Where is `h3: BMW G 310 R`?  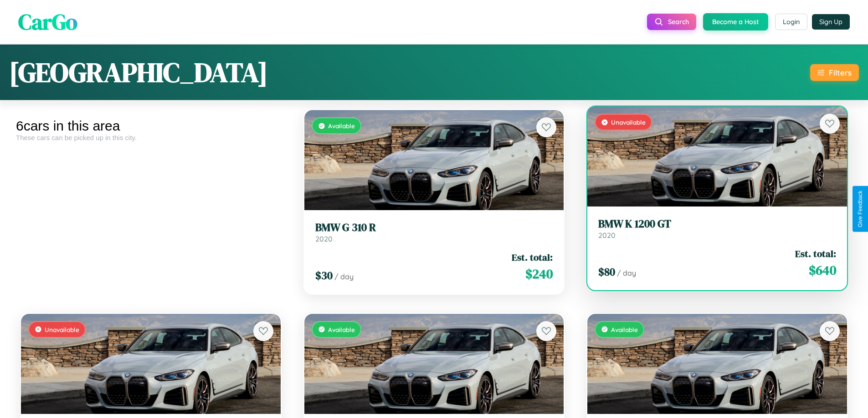
h3: BMW G 310 R is located at coordinates (434, 227).